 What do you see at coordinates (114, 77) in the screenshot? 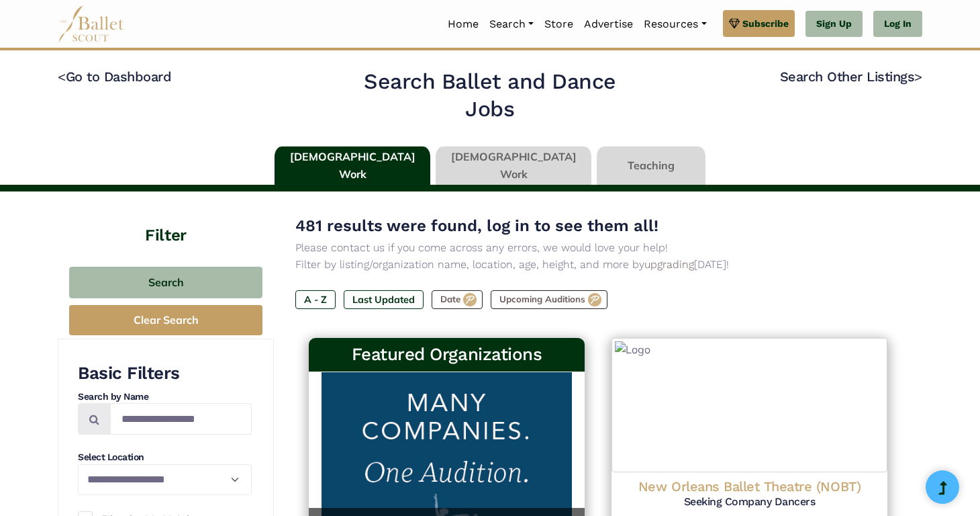
I see `a: <Go to Dashboard` at bounding box center [114, 77].